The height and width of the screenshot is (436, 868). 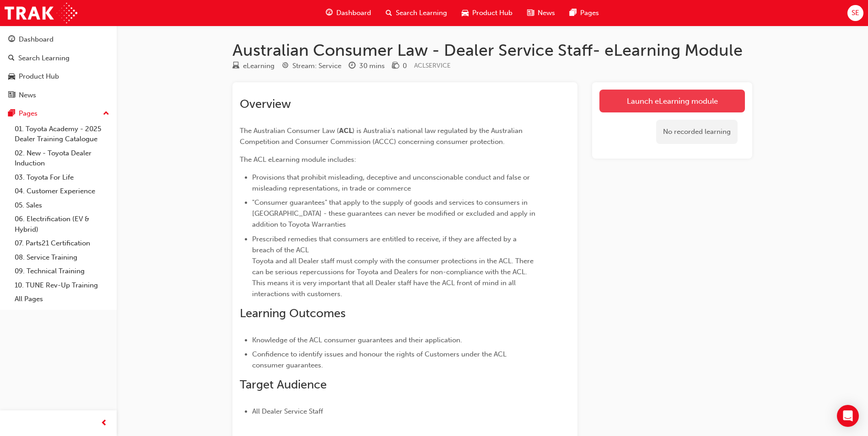 I want to click on span: Dashboard, so click(x=354, y=13).